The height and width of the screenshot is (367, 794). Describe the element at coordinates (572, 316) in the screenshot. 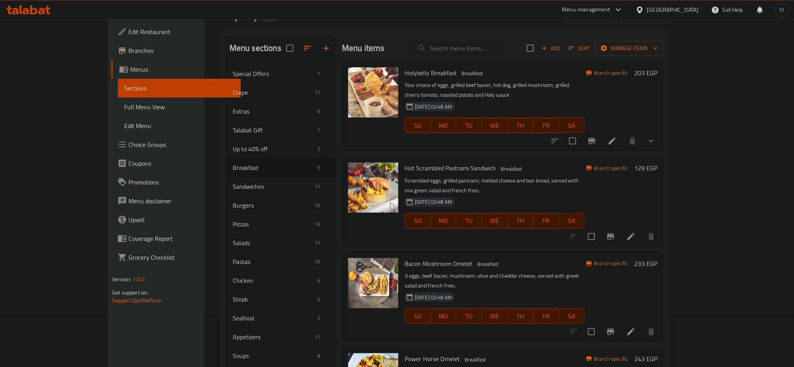

I see `span: SA` at that location.